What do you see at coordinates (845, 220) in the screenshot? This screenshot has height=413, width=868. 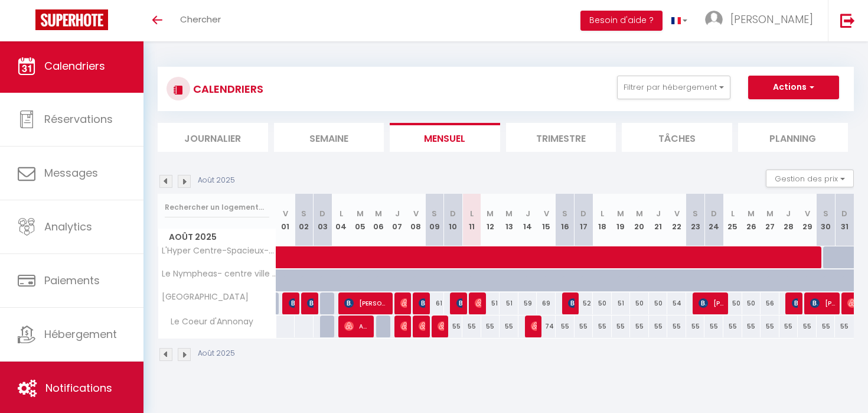 I see `th: 31` at bounding box center [845, 220].